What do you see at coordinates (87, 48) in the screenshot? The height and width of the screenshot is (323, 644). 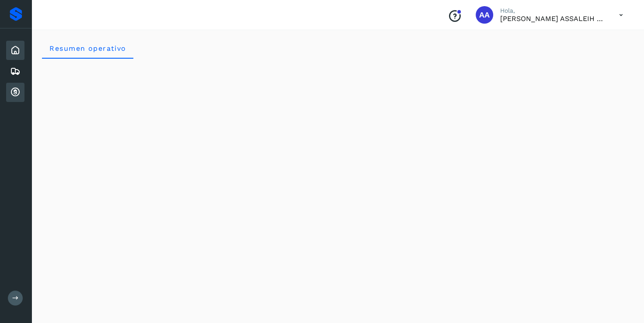 I see `span: Resumen operativo` at bounding box center [87, 48].